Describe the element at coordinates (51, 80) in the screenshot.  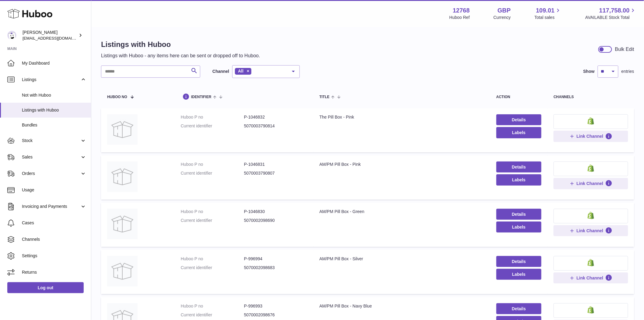
I see `span: Listings` at that location.